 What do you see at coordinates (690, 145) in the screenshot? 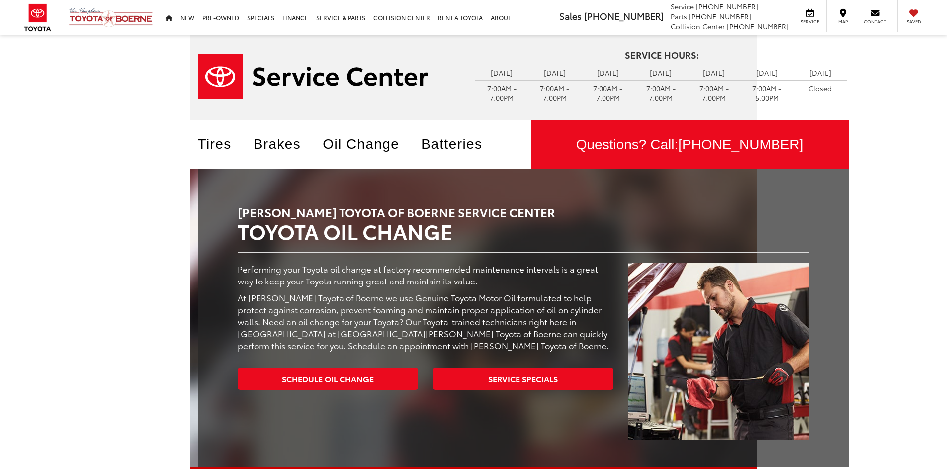
I see `div: Questions? Call:` at bounding box center [690, 145].